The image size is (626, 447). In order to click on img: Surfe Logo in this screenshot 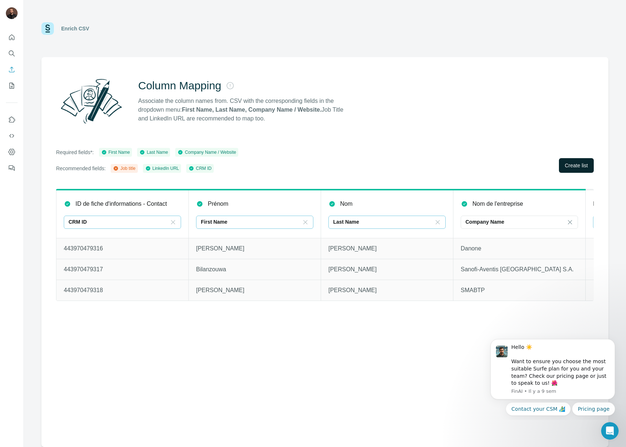, I will do `click(48, 29)`.